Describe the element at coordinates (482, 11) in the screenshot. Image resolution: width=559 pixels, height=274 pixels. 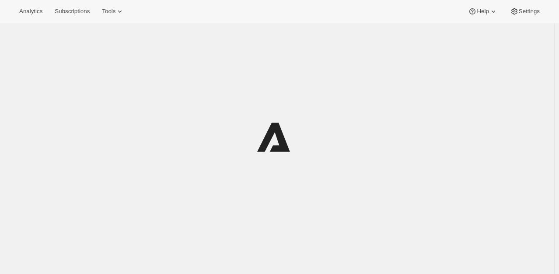
I see `button: Help` at that location.